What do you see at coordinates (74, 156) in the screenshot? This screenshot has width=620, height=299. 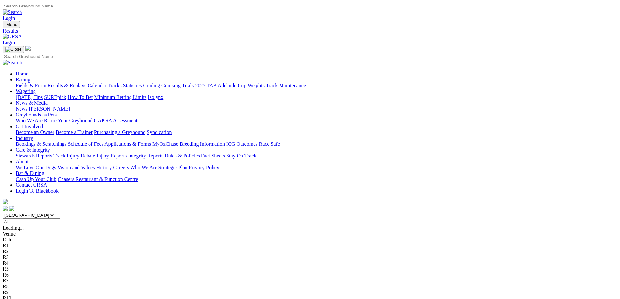 I see `a: Track Injury Rebate` at bounding box center [74, 156].